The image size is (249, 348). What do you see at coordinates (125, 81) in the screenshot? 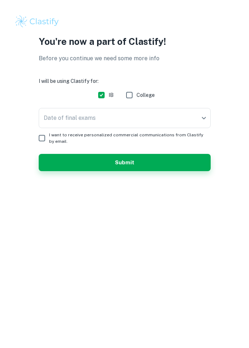
I see `h6: I will be using Clastify for:` at bounding box center [125, 81].